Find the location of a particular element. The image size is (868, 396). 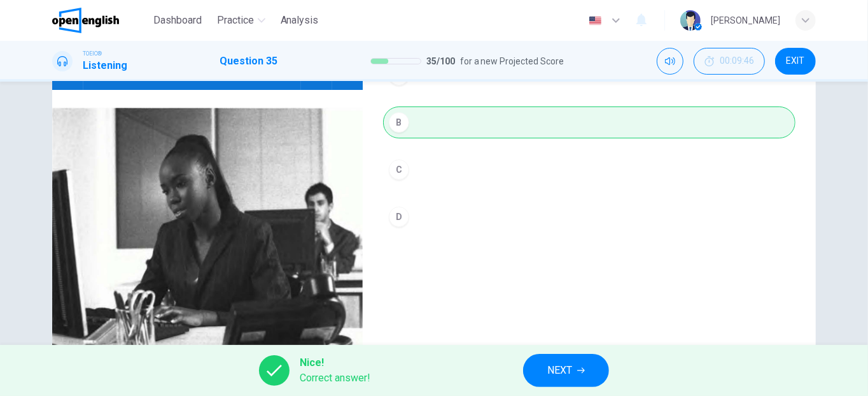

span: TOEIC® is located at coordinates (92, 54).